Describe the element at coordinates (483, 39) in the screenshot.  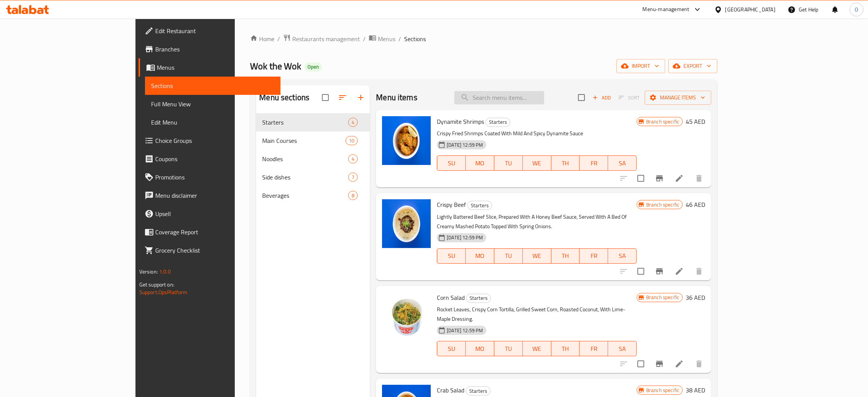
I see `nav: breadcrumb` at that location.